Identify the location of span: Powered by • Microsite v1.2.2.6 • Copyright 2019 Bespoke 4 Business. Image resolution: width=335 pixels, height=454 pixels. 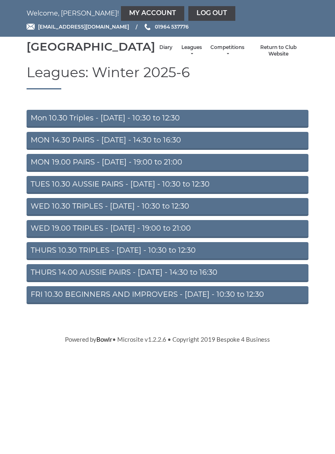
(167, 339).